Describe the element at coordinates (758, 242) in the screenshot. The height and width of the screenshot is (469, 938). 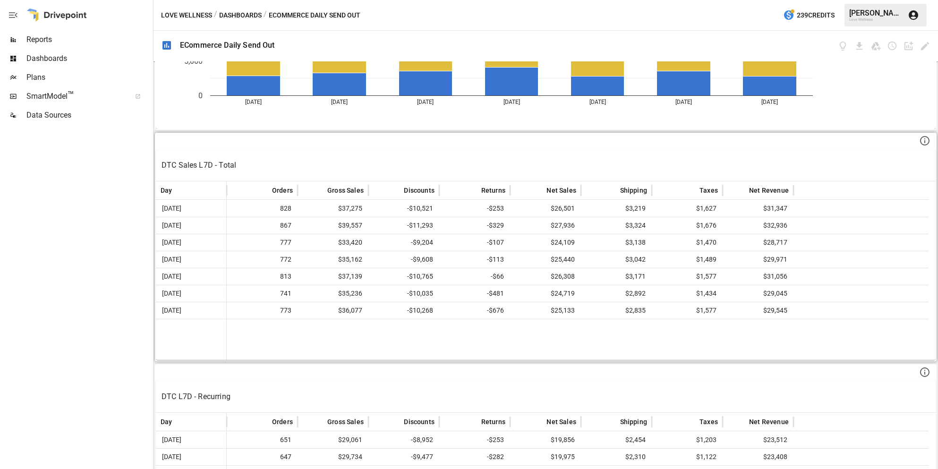
I see `span: $28,717` at that location.